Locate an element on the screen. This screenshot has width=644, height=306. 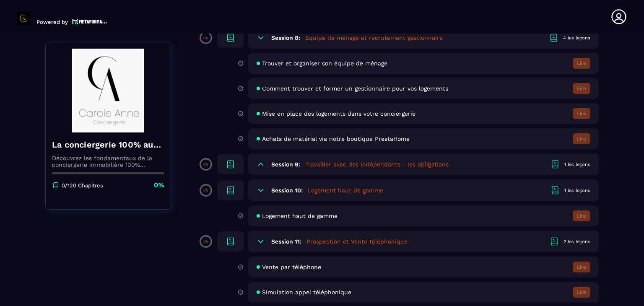
h6: Session 11: is located at coordinates (286, 241).